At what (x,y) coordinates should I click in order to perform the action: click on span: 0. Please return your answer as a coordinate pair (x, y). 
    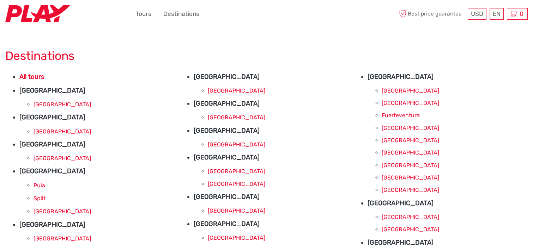
    Looking at the image, I should click on (521, 14).